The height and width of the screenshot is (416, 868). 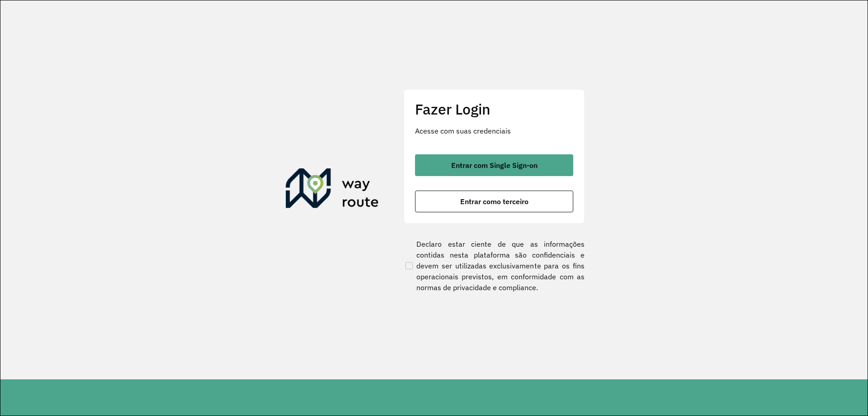 What do you see at coordinates (495, 131) in the screenshot?
I see `p: Acesse com suas credenciais` at bounding box center [495, 131].